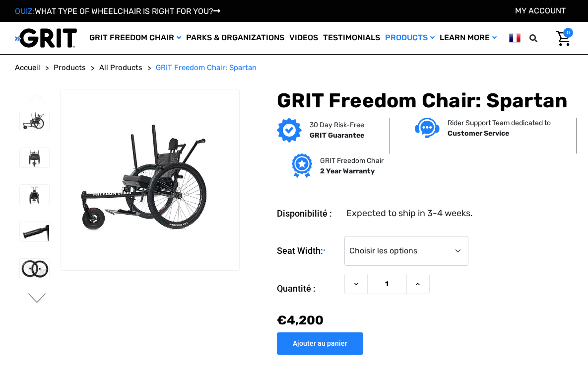 This screenshot has height=390, width=588. Describe the element at coordinates (206, 67) in the screenshot. I see `a: GRIT Freedom Chair: Spartan` at that location.